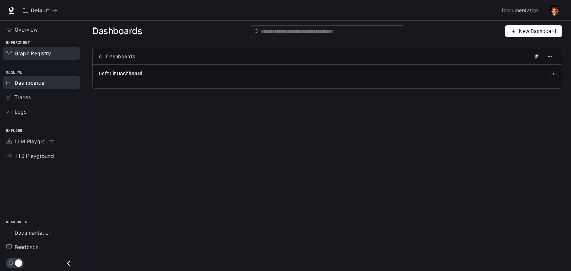 This screenshot has width=571, height=271. I want to click on a: Default Dashboard, so click(120, 74).